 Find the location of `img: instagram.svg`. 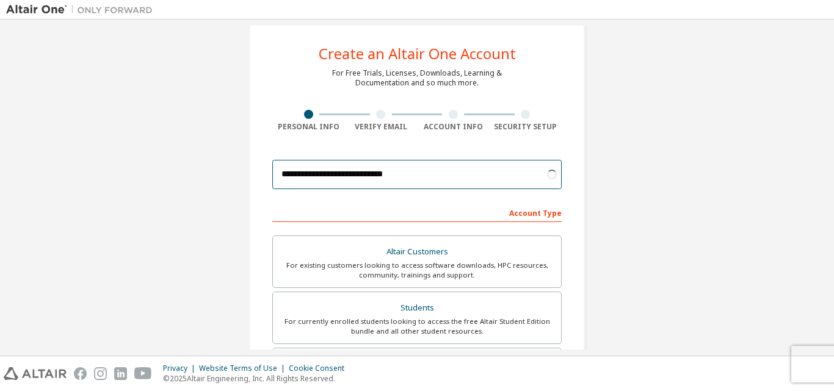

img: instagram.svg is located at coordinates (100, 374).